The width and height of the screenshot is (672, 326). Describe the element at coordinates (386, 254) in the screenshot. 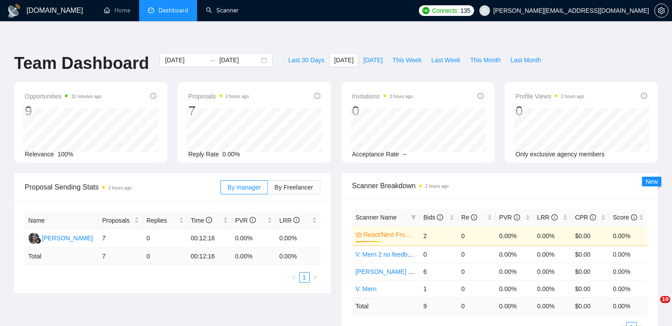

I see `a: V. Mern 2 no feedback` at that location.